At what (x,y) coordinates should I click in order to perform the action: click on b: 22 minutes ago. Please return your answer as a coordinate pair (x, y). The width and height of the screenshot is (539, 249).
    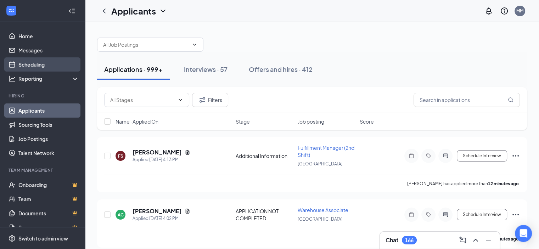
    Looking at the image, I should click on (503, 239).